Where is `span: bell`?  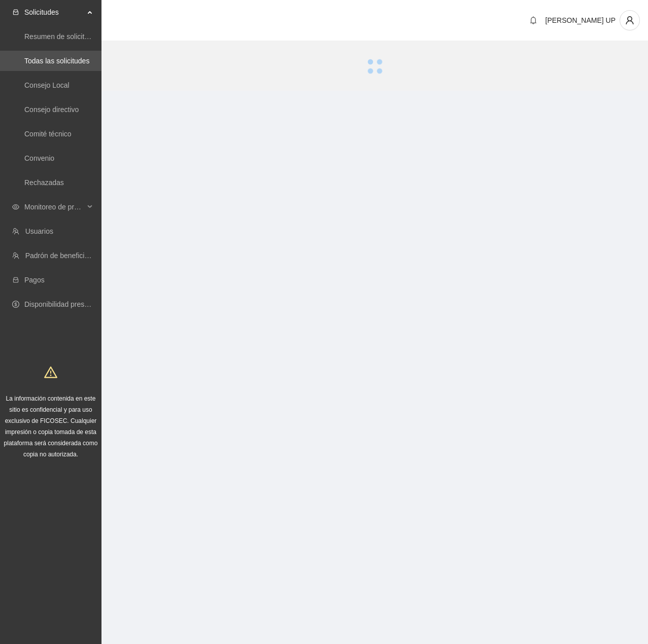 span: bell is located at coordinates (533, 20).